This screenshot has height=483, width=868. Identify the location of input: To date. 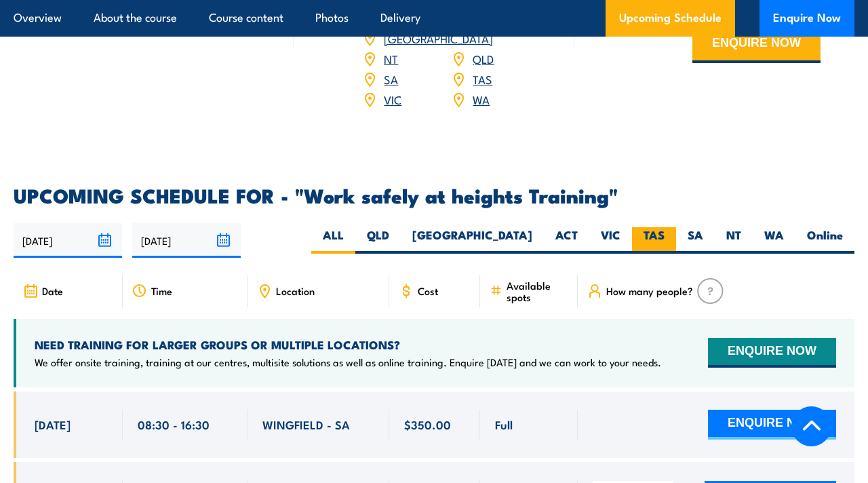
(187, 240).